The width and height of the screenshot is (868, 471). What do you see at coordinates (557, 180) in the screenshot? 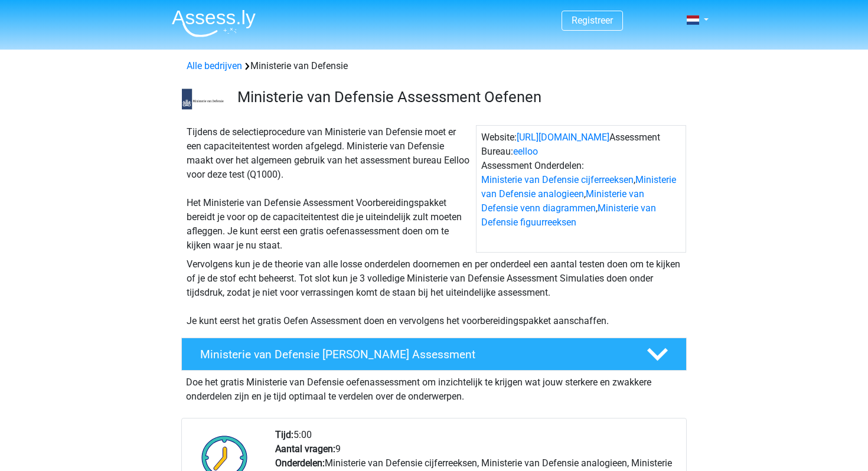
I see `a: Ministerie van Defensie cijferreeksen` at bounding box center [557, 180].